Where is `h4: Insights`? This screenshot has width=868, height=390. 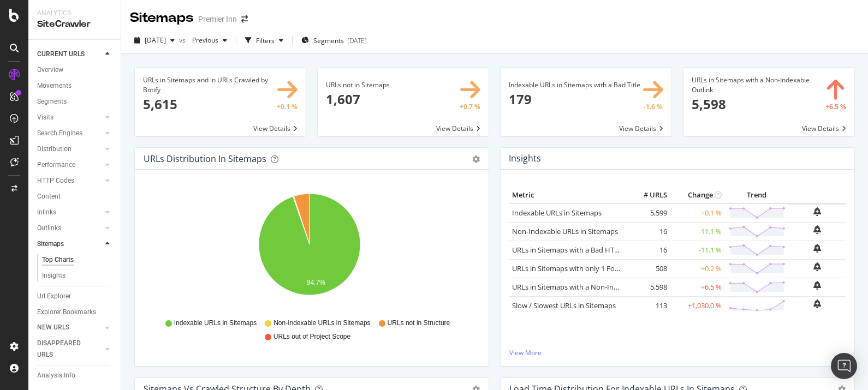 h4: Insights is located at coordinates (524, 158).